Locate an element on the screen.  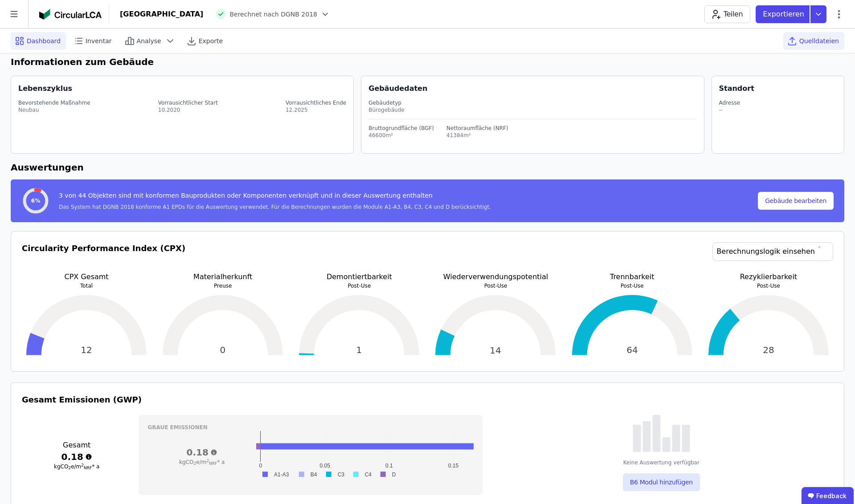
img: Concular is located at coordinates (70, 14).